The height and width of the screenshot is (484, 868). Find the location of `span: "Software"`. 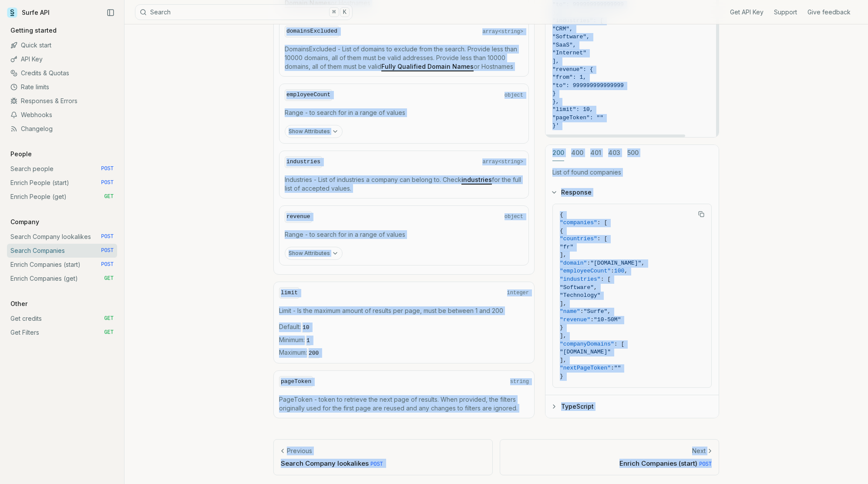

span: "Software" is located at coordinates (577, 287).